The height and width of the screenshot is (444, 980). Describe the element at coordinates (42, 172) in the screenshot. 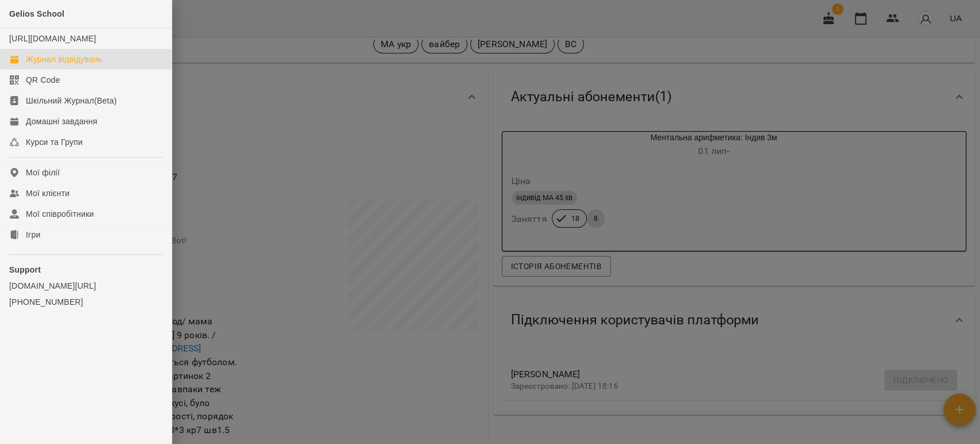

I see `div: Мої філії` at that location.